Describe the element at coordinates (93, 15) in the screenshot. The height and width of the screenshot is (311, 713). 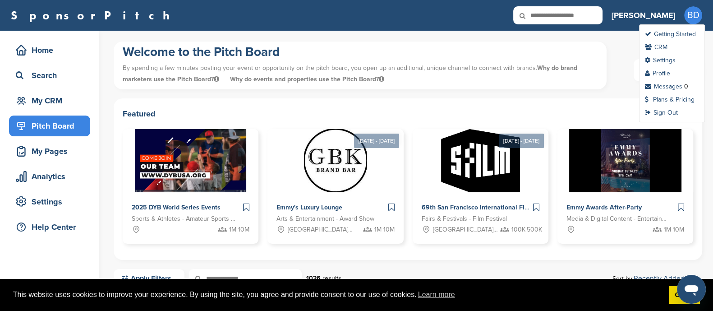
I see `a: SponsorPitch` at that location.